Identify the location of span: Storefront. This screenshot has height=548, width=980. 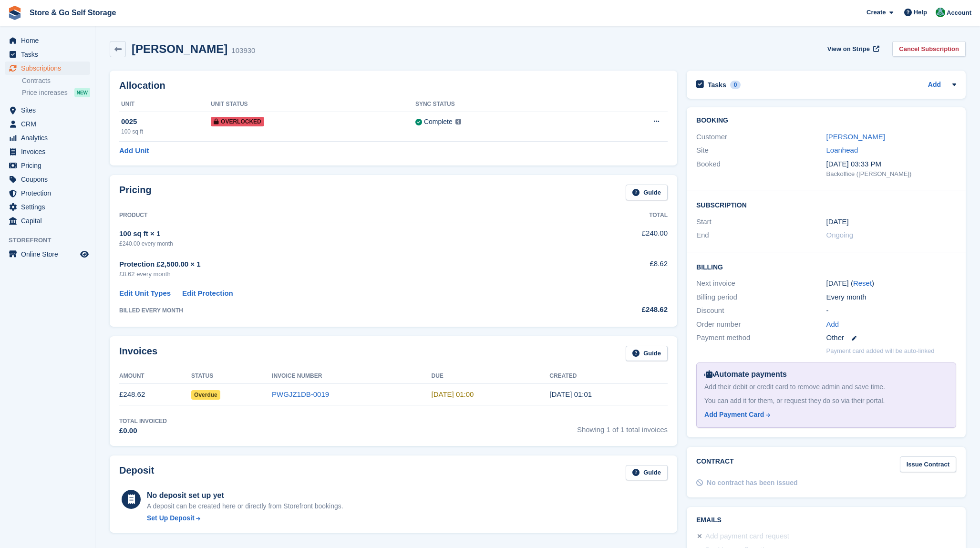
(51, 240).